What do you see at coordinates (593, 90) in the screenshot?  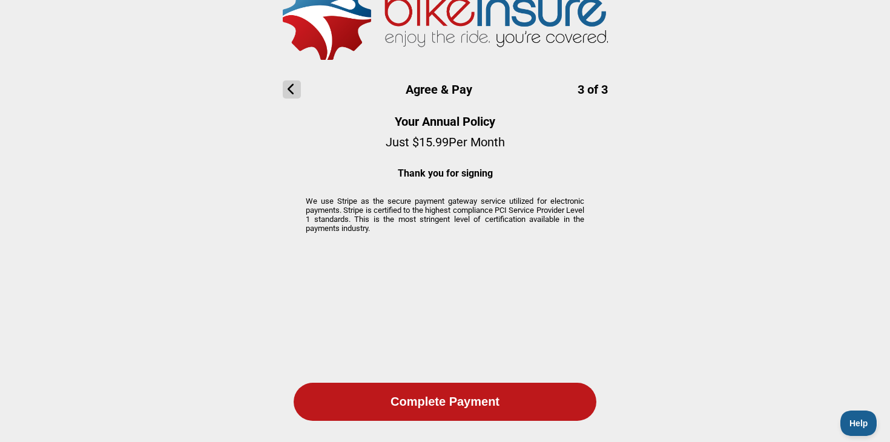 I see `span: 3 of 3` at bounding box center [593, 90].